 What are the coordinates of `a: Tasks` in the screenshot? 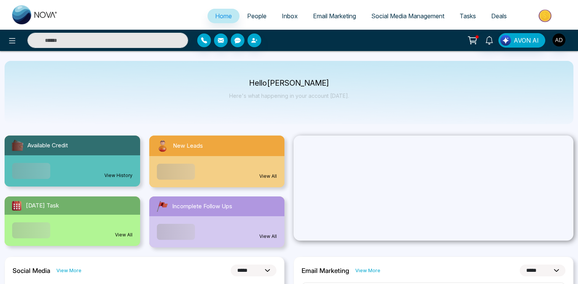 It's located at (468, 16).